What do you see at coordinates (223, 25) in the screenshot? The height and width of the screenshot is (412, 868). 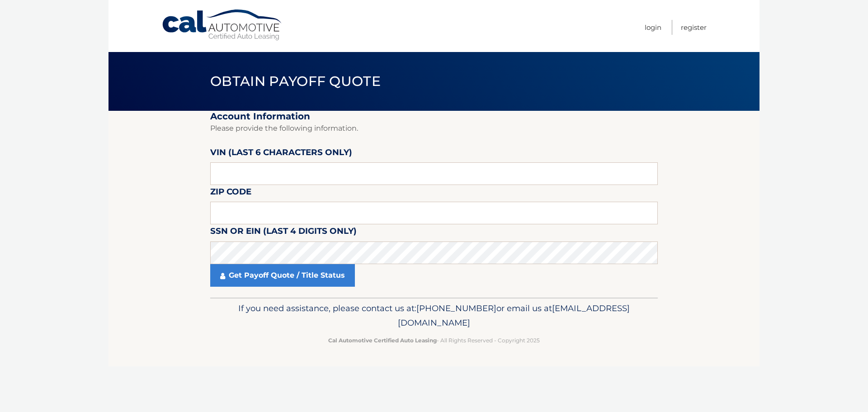 I see `a: Cal Automotive` at bounding box center [223, 25].